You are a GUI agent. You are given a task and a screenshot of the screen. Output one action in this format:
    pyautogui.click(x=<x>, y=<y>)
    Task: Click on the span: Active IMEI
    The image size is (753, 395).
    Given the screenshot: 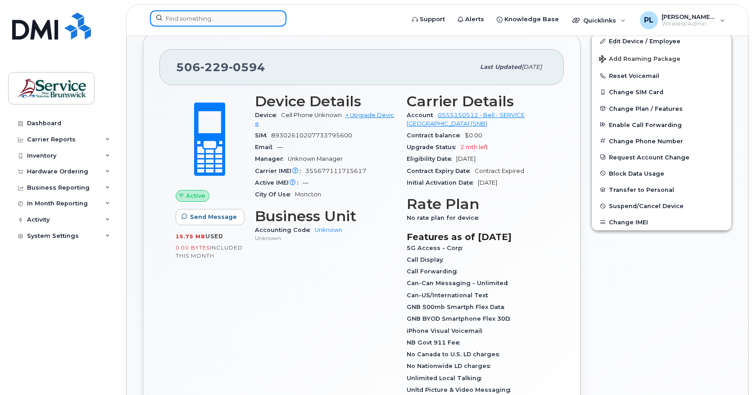 What is the action you would take?
    pyautogui.click(x=279, y=182)
    